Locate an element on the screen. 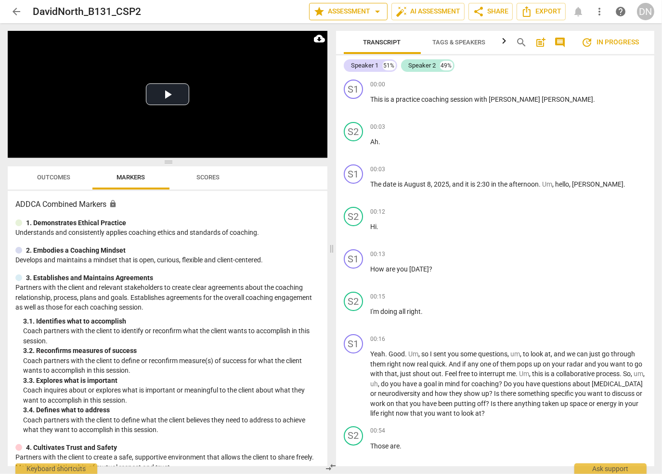 The width and height of the screenshot is (662, 474). p: Coach partners with the client to define what the client believes they need to address to achieve... is located at coordinates (172, 424).